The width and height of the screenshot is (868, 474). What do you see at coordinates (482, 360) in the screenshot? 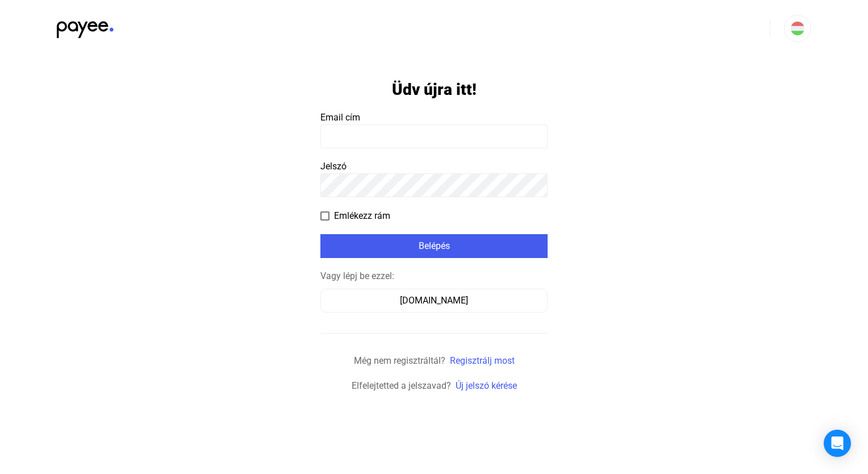
I see `a: Regisztrálj most` at bounding box center [482, 360].